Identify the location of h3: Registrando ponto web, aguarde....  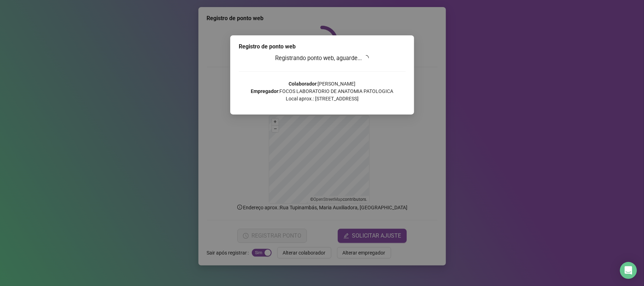
(322, 59).